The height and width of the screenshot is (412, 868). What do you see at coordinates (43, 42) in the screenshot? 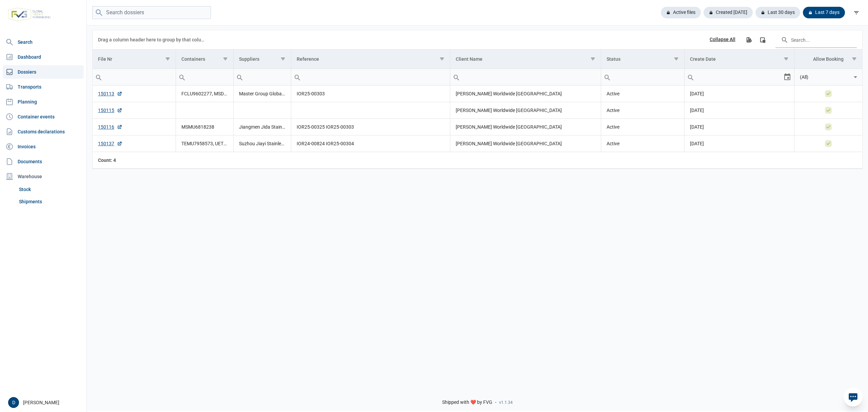
I see `a: Search` at bounding box center [43, 42].